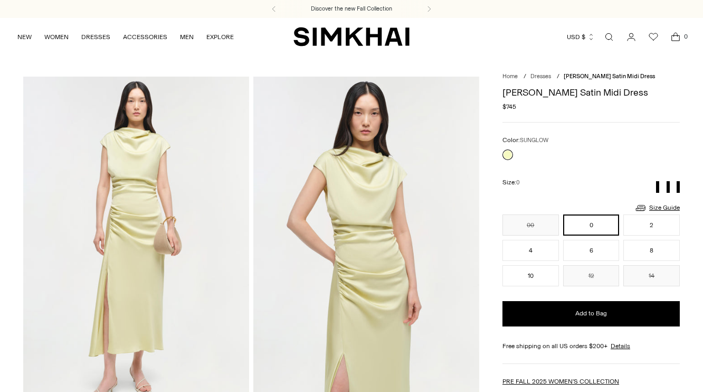 The width and height of the screenshot is (703, 392). I want to click on span: $745, so click(510, 107).